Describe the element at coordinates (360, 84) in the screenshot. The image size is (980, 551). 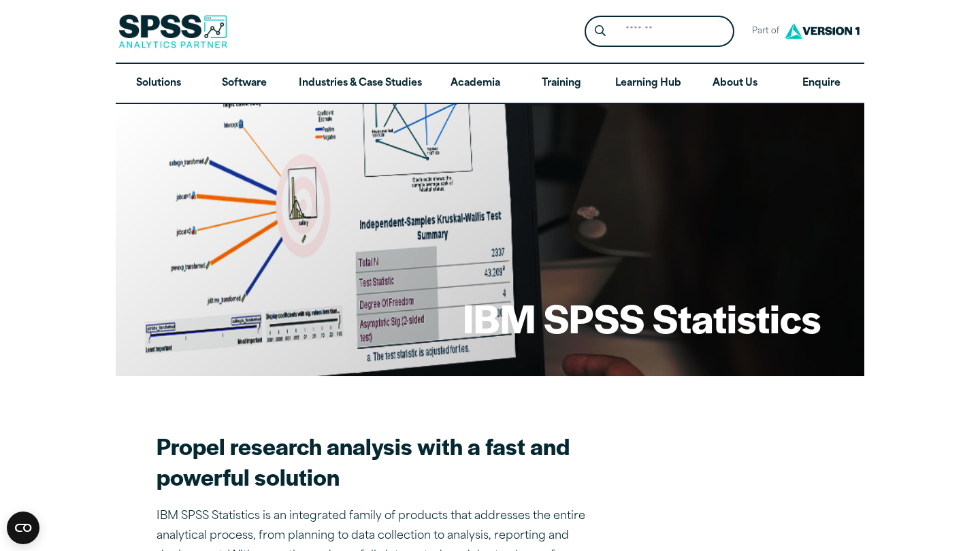
I see `a: Industries & Case Studies` at that location.